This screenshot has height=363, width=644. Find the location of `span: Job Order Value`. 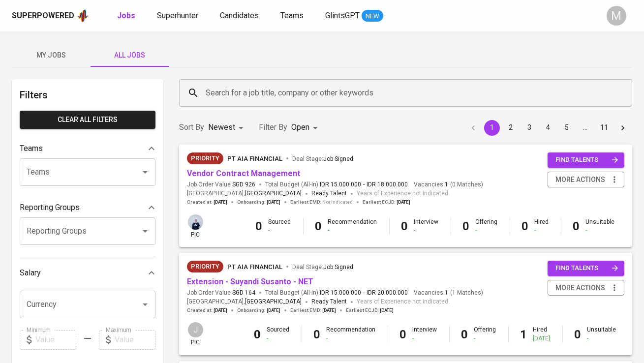

span: Job Order Value is located at coordinates (221, 293).